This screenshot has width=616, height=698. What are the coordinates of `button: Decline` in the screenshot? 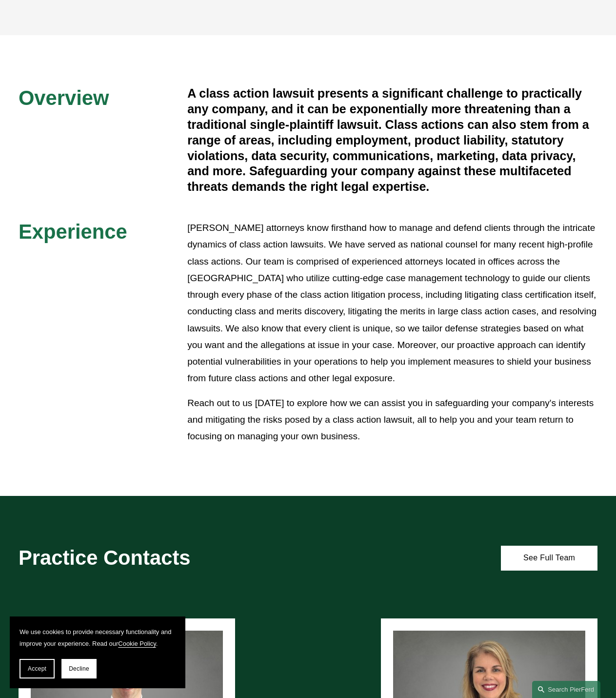 It's located at (79, 669).